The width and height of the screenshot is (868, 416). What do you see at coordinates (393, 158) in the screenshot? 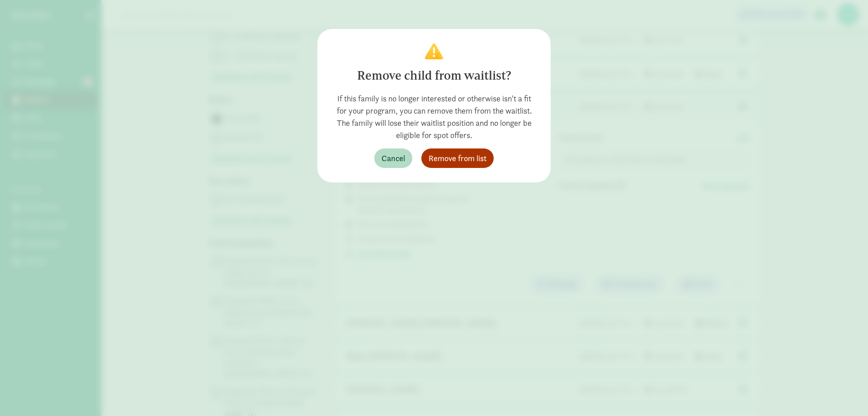
I see `button: Cancel` at bounding box center [393, 158].